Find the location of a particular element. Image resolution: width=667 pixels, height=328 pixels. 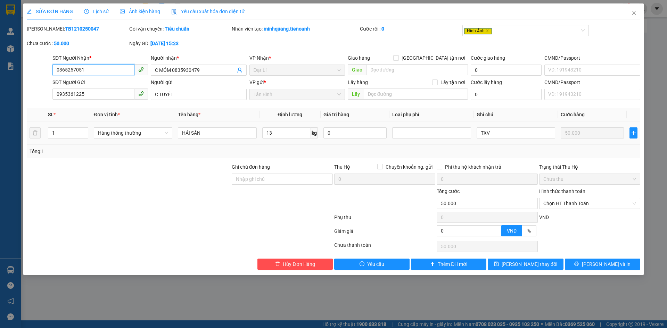

span: SL is located at coordinates (51, 115).